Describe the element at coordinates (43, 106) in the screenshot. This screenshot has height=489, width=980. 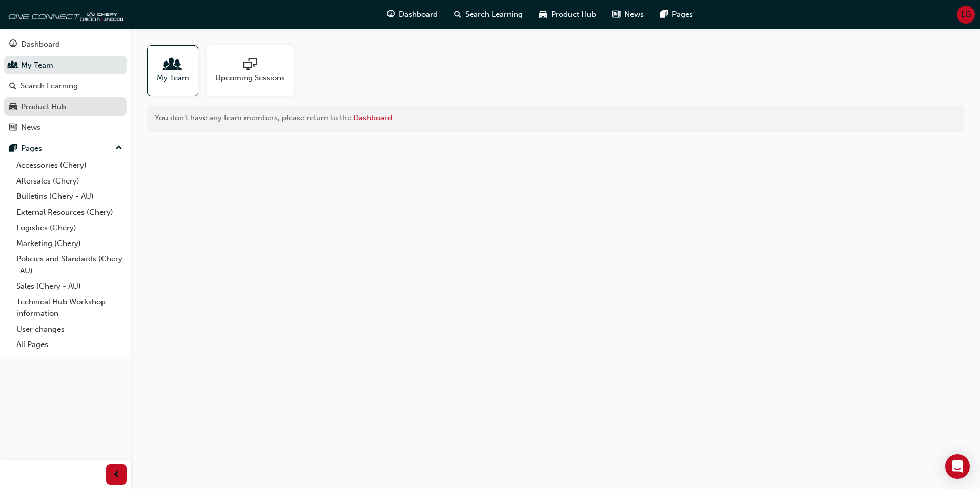
I see `div: Product Hub` at that location.